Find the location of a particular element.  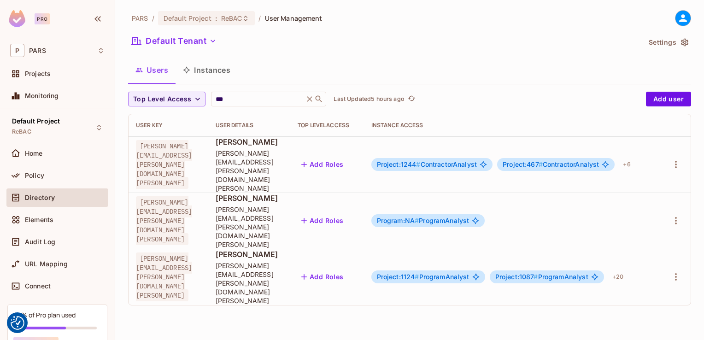

span: P is located at coordinates (17, 50).